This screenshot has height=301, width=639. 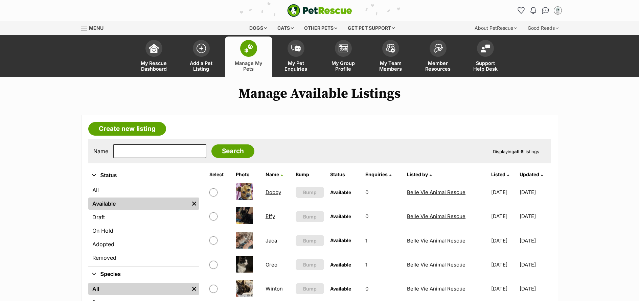 I want to click on a: Removed, so click(x=144, y=258).